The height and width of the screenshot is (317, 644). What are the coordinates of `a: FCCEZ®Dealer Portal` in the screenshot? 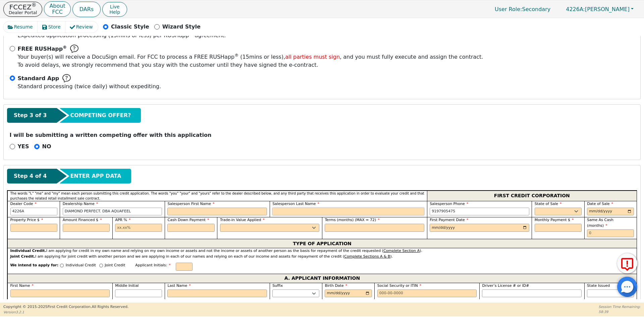 It's located at (23, 9).